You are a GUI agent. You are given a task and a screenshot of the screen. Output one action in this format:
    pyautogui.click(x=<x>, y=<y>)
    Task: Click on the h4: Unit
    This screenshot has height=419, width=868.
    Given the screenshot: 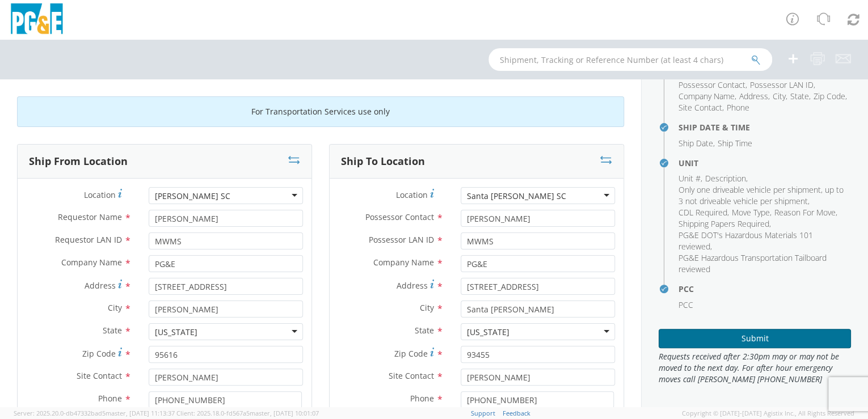 What is the action you would take?
    pyautogui.click(x=765, y=163)
    